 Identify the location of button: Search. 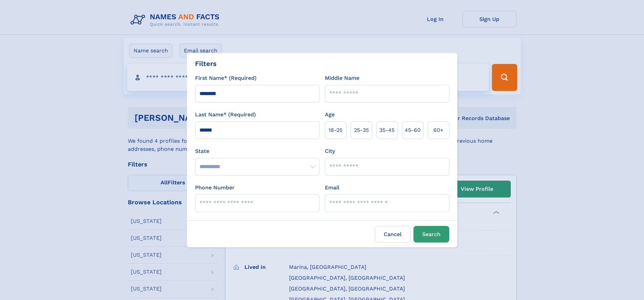
(432, 234).